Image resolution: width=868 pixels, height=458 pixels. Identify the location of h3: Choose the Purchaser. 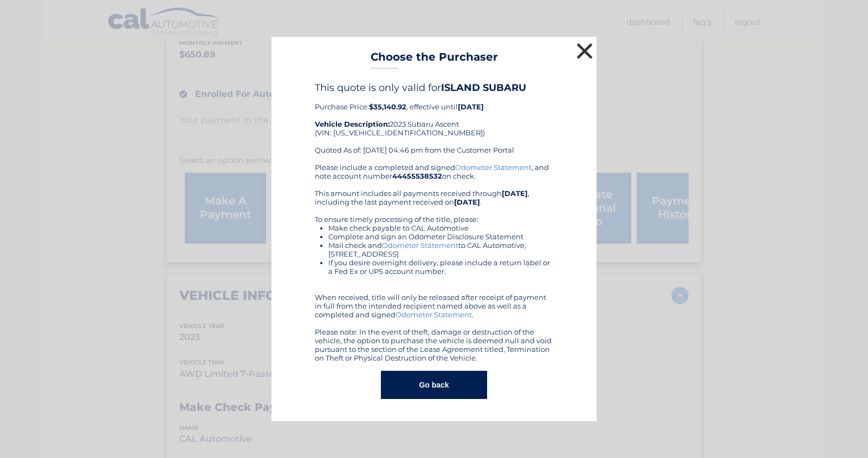
(434, 59).